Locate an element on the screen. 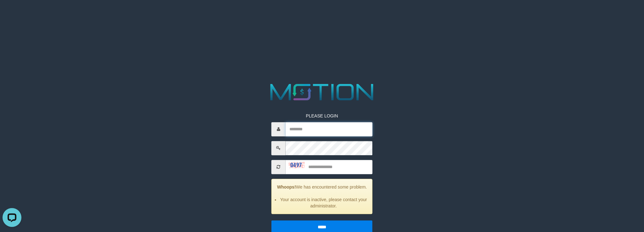 This screenshot has width=644, height=232. button: Open LiveChat chat widget is located at coordinates (12, 12).